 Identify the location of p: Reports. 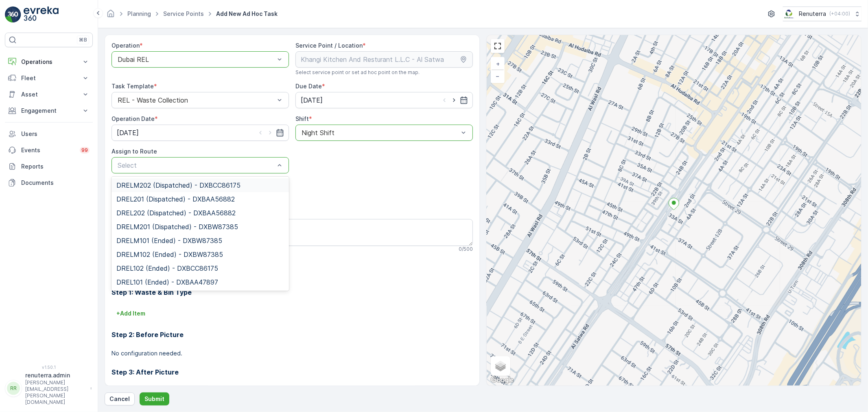
(55, 167).